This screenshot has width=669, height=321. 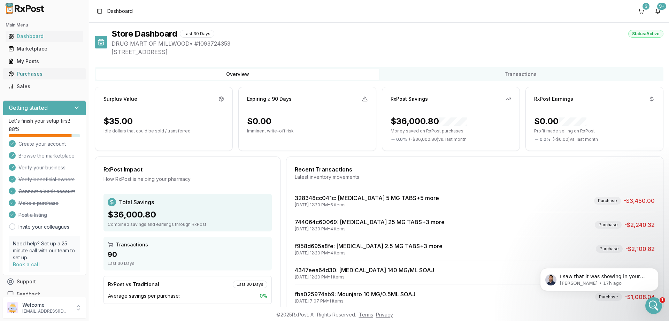 I want to click on span: Create your account, so click(x=42, y=144).